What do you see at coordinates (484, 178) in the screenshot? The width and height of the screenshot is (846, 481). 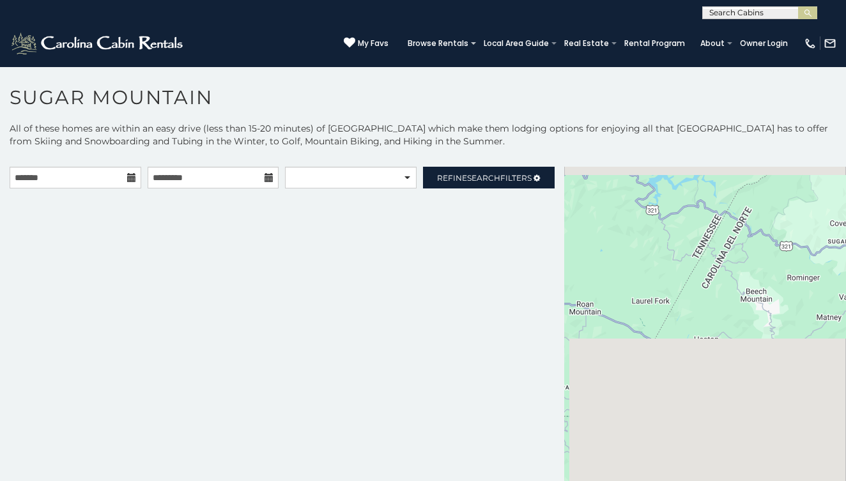 I see `span: Search` at bounding box center [484, 178].